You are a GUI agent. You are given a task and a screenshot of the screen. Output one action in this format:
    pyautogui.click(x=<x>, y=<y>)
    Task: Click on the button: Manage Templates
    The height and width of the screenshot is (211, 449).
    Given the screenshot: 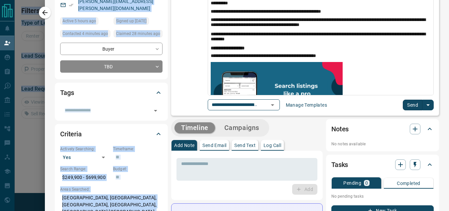 What is the action you would take?
    pyautogui.click(x=307, y=105)
    